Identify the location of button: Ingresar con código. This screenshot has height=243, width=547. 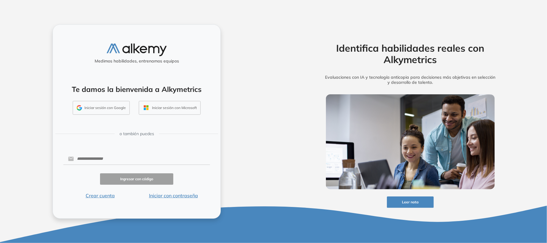
(137, 179).